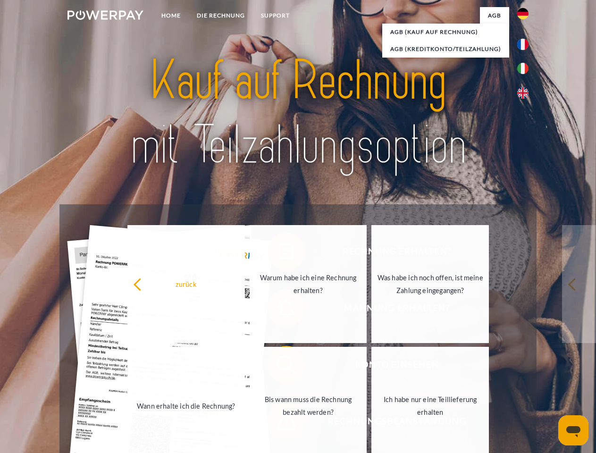 The image size is (596, 453). I want to click on img: logo-powerpay-white.svg, so click(105, 15).